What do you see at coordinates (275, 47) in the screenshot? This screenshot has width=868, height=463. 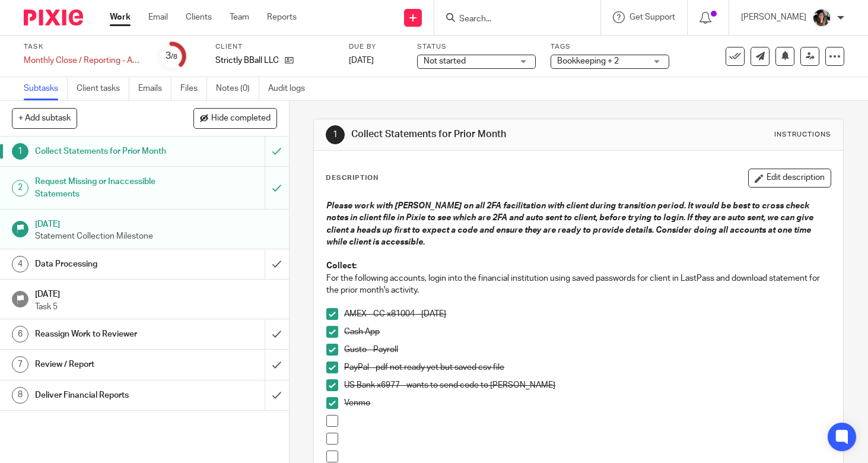 I see `label: Client` at bounding box center [275, 47].